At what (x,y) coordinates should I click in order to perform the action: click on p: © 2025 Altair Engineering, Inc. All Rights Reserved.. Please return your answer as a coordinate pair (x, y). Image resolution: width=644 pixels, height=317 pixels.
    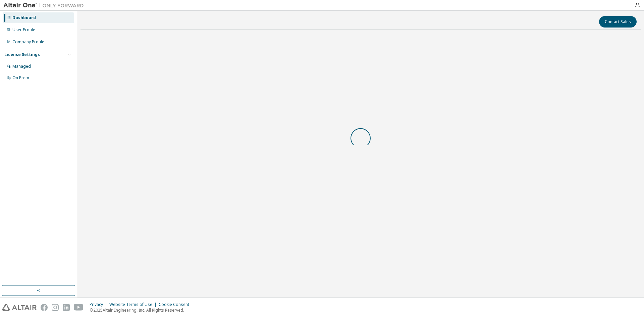
    Looking at the image, I should click on (141, 310).